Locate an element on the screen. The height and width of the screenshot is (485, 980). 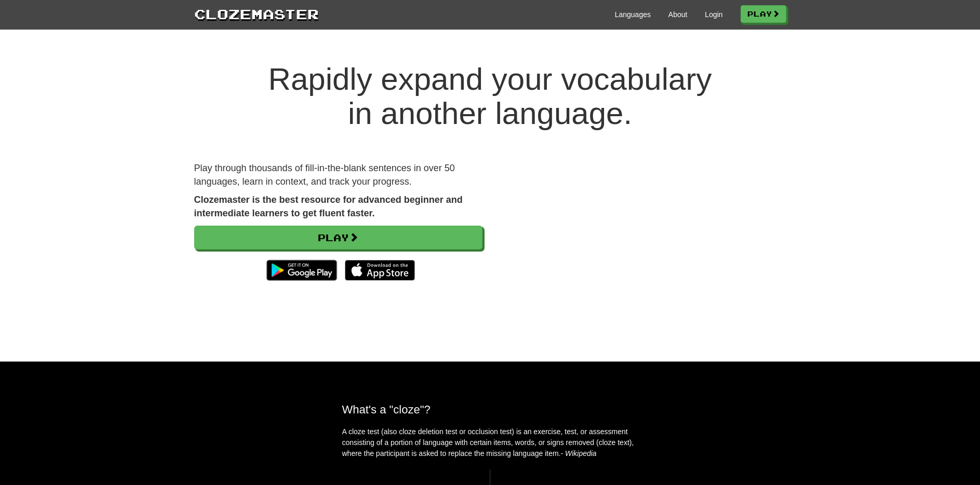
strong: Clozemaster is the best resource for advanced beginner and intermediate learners to get fluent fa... is located at coordinates (328, 206).